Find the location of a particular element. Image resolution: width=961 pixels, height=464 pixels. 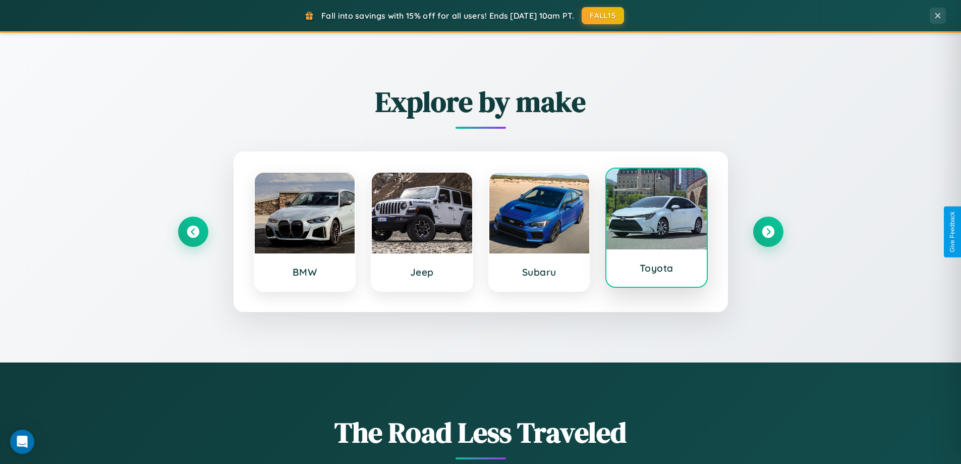

h3: Subaru is located at coordinates (540, 272).